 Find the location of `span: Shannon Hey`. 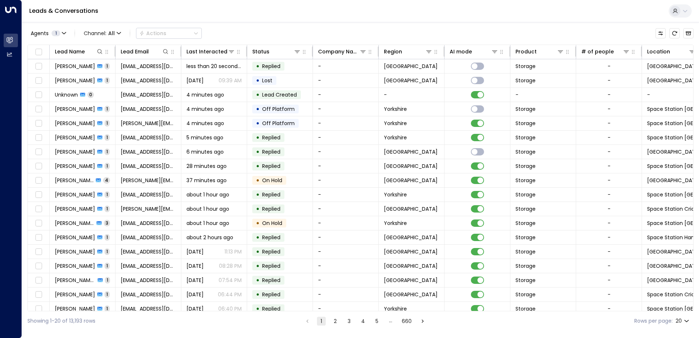

span: Shannon Hey is located at coordinates (75, 123).